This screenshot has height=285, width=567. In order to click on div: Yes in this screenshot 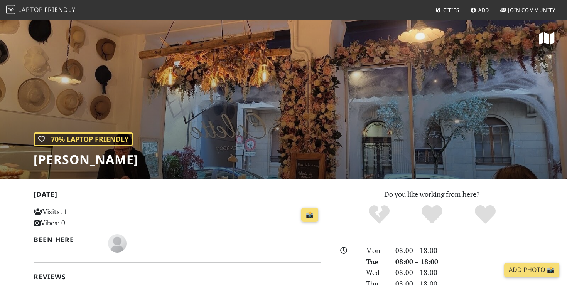, I will do `click(432, 215)`.